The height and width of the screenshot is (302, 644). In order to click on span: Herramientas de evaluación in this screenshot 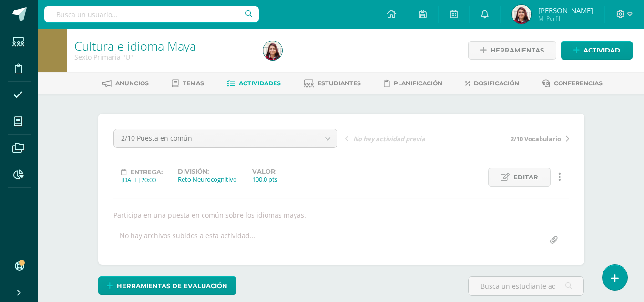, I will do `click(172, 285)`.